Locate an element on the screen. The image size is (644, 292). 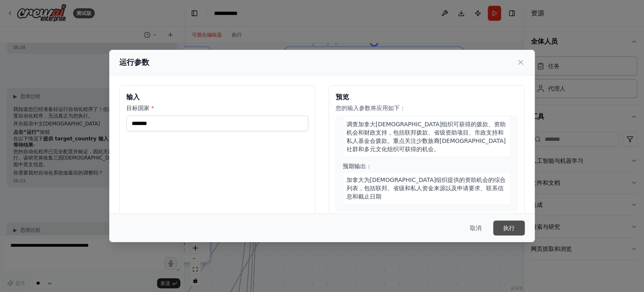
font: 执行 is located at coordinates (509, 228).